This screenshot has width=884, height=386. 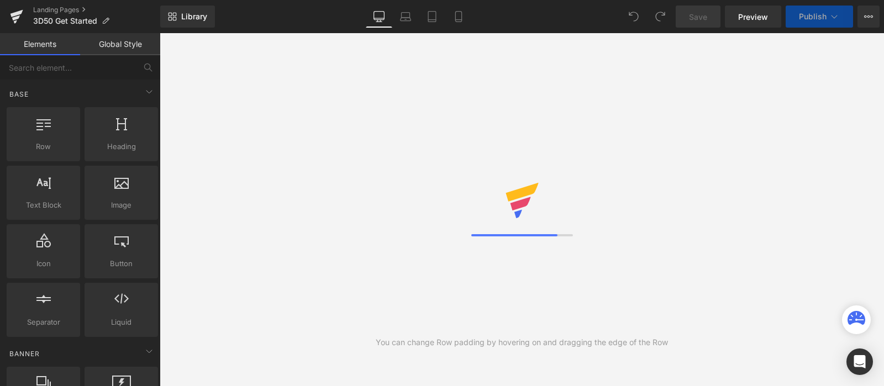 I want to click on span: Icon, so click(x=43, y=264).